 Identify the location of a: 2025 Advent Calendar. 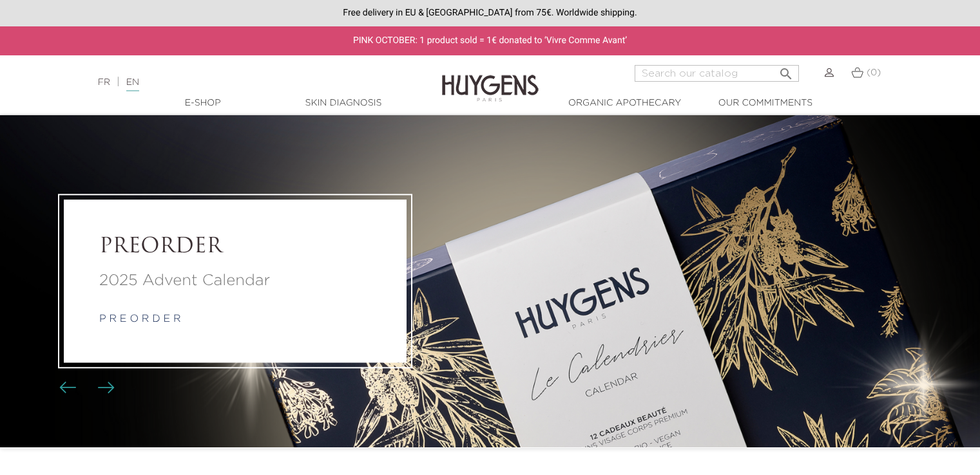
(235, 281).